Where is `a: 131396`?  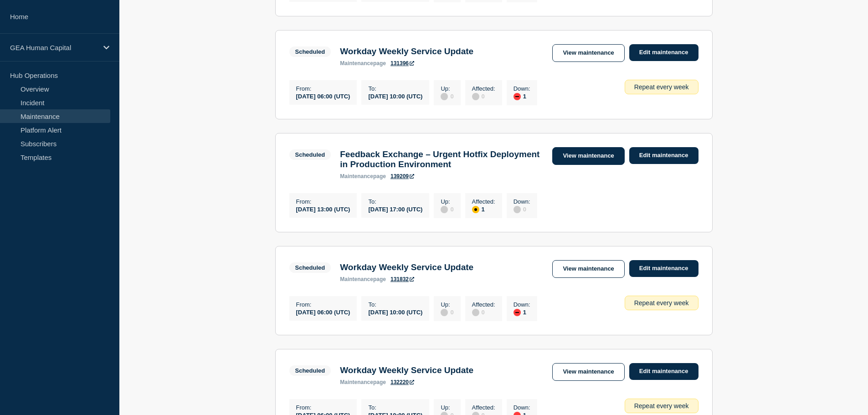
a: 131396 is located at coordinates (402, 64).